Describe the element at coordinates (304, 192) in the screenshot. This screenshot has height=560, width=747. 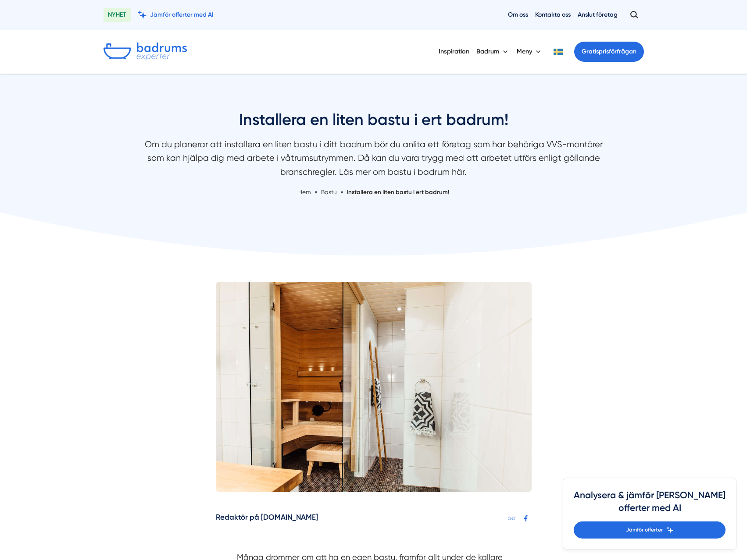
I see `span: Hem` at that location.